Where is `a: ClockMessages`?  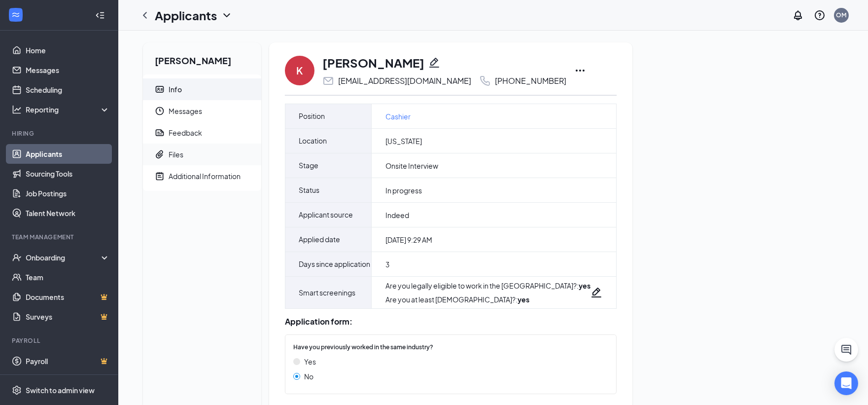 a: ClockMessages is located at coordinates (202, 111).